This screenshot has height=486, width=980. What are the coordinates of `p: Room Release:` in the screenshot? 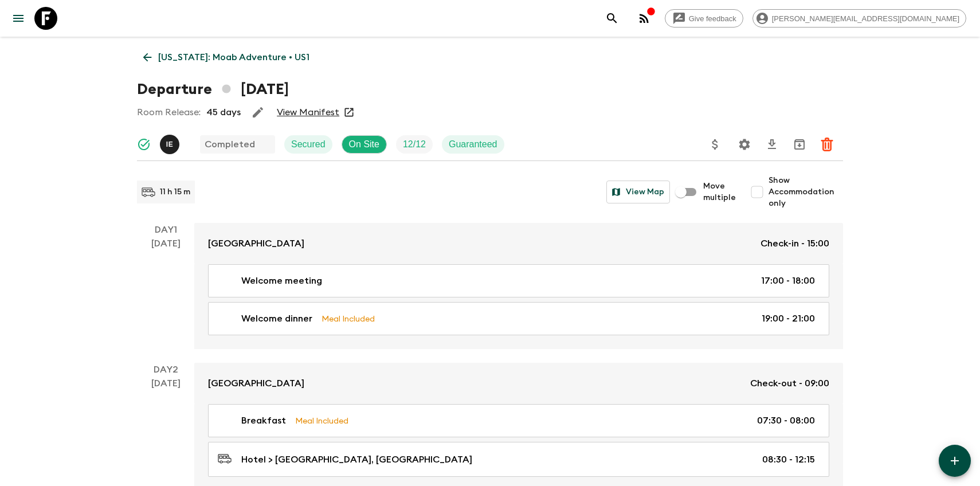 It's located at (169, 112).